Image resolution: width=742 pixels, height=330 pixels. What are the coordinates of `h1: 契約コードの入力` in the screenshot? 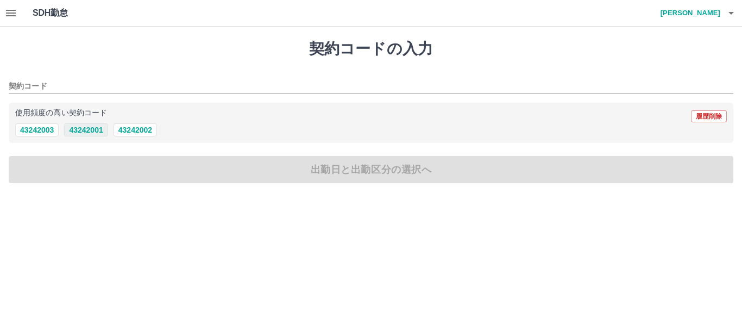 It's located at (371, 49).